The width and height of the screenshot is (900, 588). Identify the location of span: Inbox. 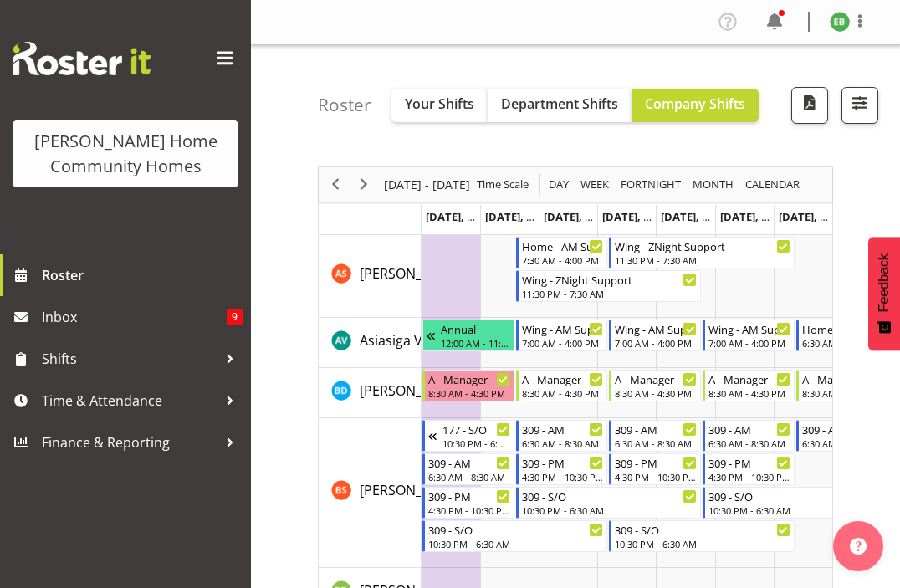
(134, 317).